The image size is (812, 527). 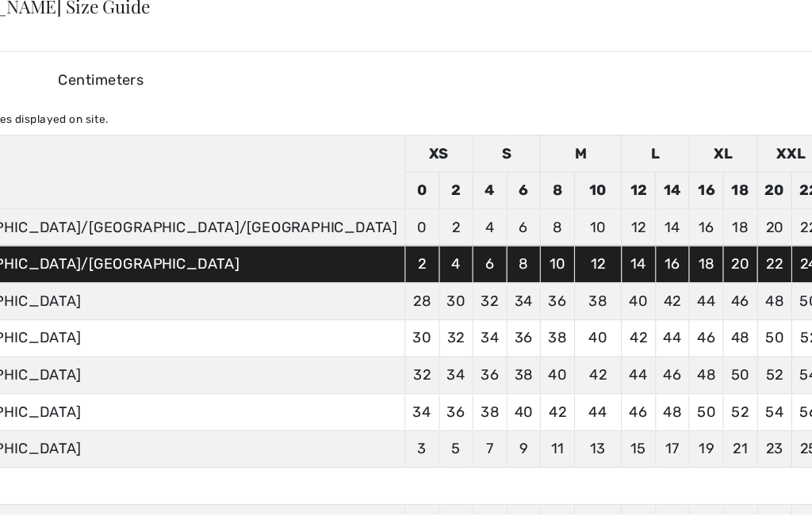 I want to click on td: 19, so click(x=677, y=413).